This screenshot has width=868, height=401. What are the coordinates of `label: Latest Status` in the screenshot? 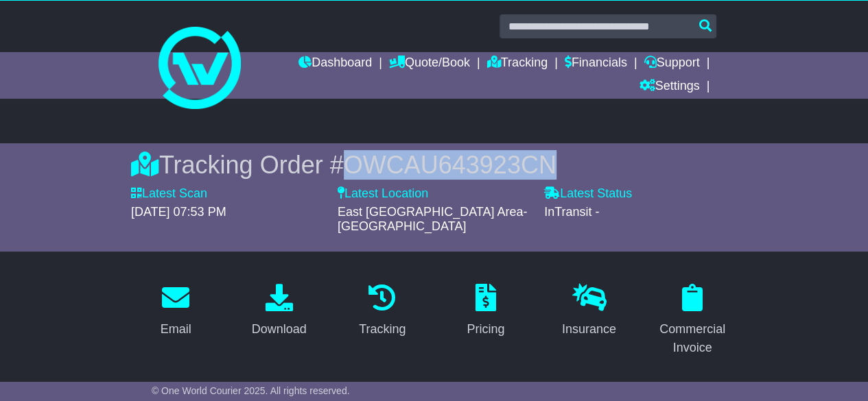 It's located at (588, 194).